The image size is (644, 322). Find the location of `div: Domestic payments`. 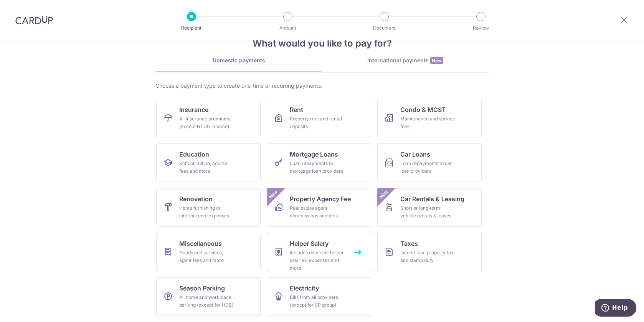

div: Domestic payments is located at coordinates (238, 60).